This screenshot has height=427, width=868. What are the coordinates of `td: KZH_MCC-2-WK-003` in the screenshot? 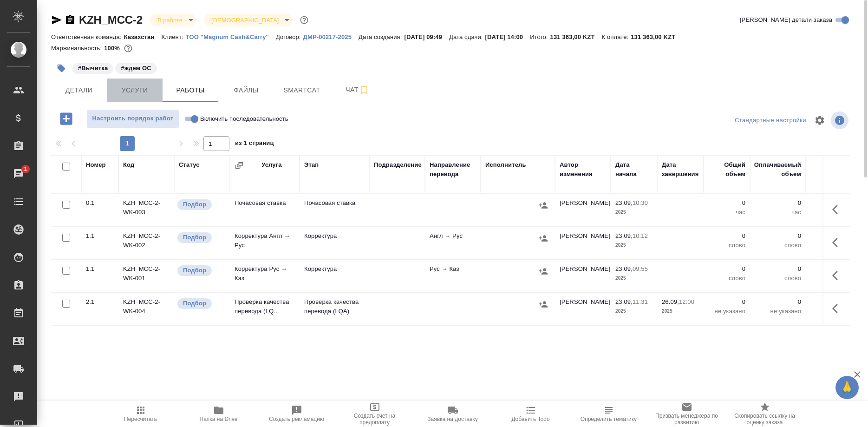 It's located at (146, 210).